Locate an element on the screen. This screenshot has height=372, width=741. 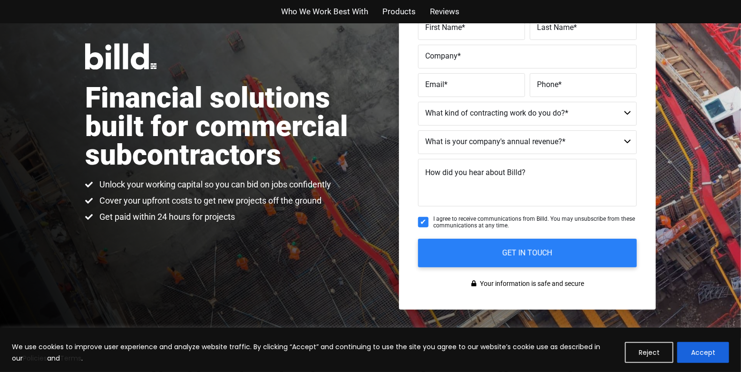
span: Get paid within 24 hours for projects is located at coordinates (166, 217).